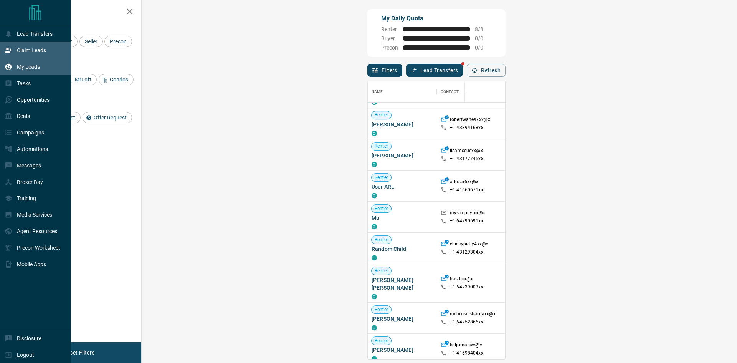 This screenshot has height=363, width=737. What do you see at coordinates (461, 279) in the screenshot?
I see `p: hasibxx@x` at bounding box center [461, 279].